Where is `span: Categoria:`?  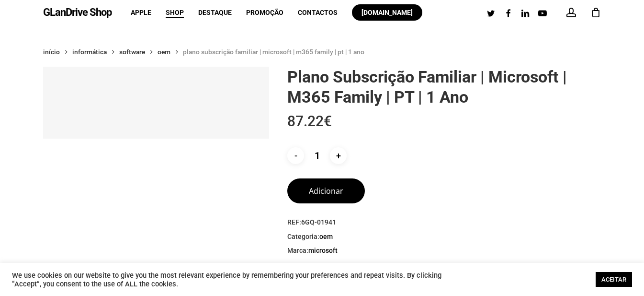
span: Categoria: is located at coordinates (444, 237).